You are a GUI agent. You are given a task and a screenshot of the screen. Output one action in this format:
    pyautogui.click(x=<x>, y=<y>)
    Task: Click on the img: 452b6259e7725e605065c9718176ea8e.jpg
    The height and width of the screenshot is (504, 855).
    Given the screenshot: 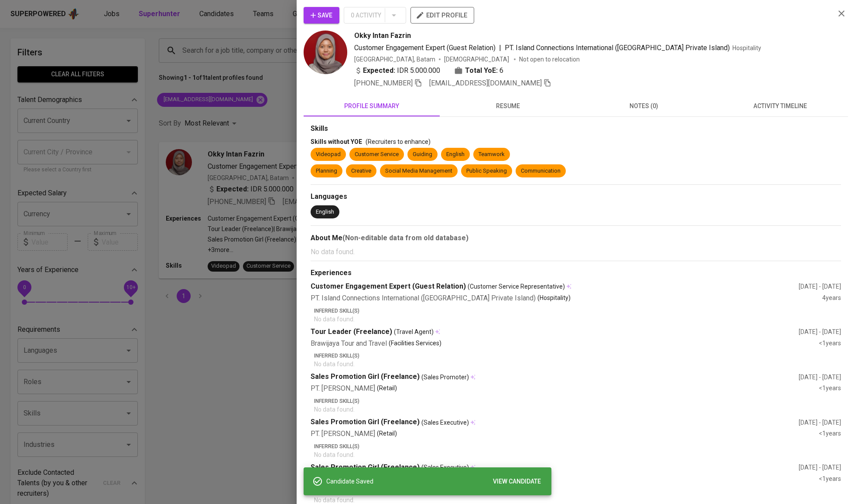 What is the action you would take?
    pyautogui.click(x=325, y=52)
    